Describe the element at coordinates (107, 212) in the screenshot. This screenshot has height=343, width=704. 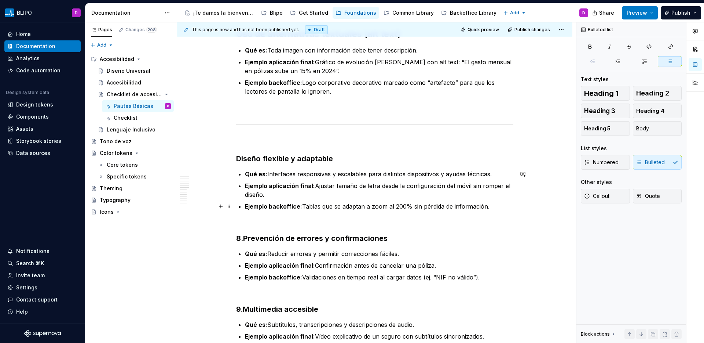
I see `div: Icons` at that location.